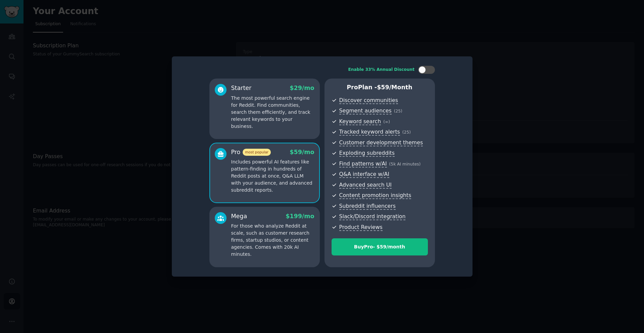 Image resolution: width=644 pixels, height=333 pixels. I want to click on span: most popular, so click(257, 152).